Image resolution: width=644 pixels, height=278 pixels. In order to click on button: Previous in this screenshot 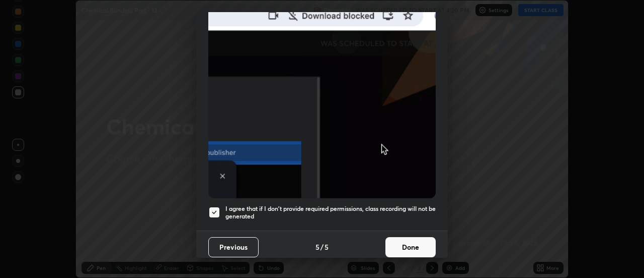, I will do `click(234, 247)`.